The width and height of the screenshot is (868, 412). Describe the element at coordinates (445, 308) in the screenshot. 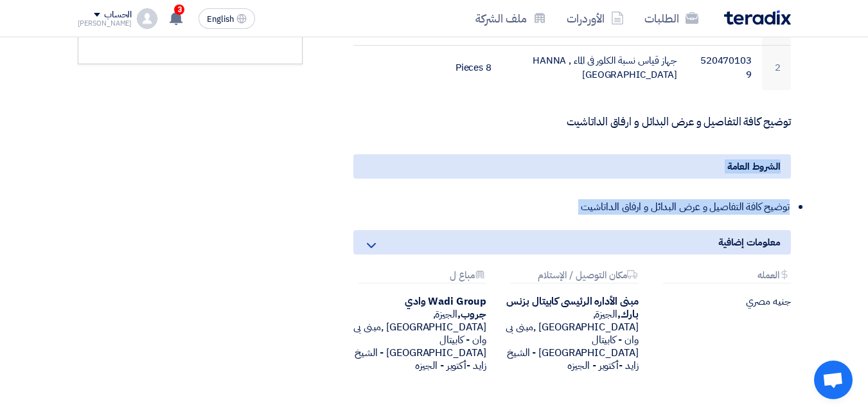

I see `b: Wadi Group وادي جروب,` at that location.